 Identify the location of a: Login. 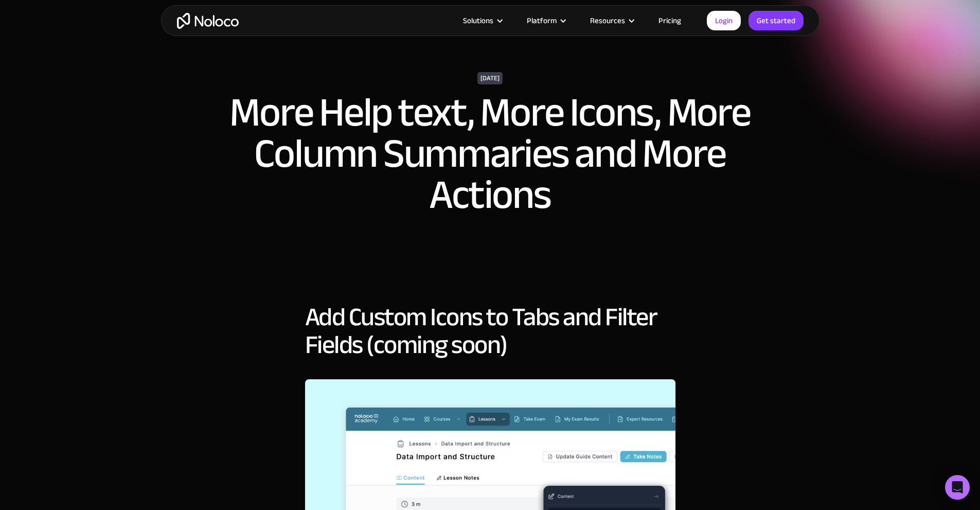
(724, 21).